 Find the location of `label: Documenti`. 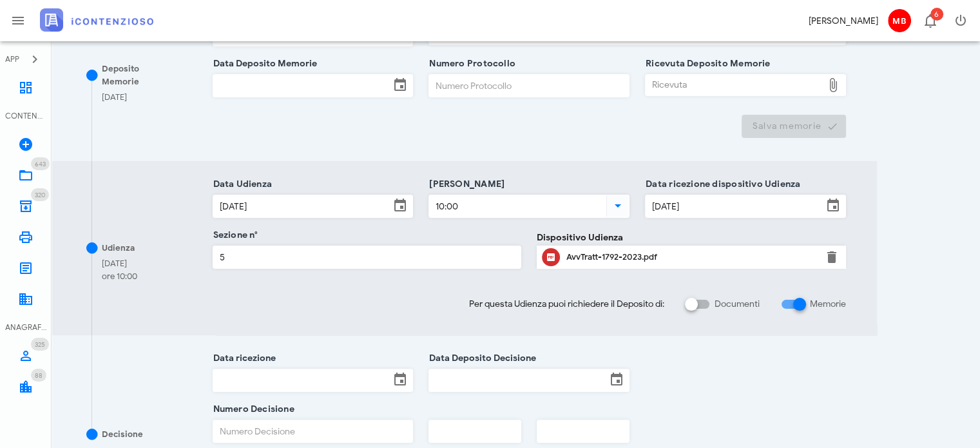

label: Documenti is located at coordinates (737, 304).